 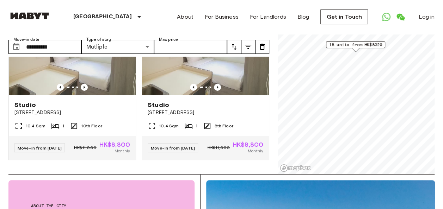 I want to click on a: Open WeChat, so click(x=400, y=17).